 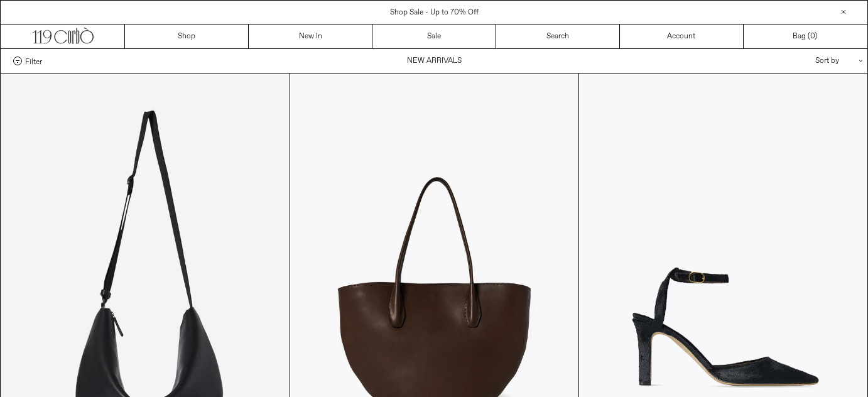 What do you see at coordinates (310, 37) in the screenshot?
I see `a: New In` at bounding box center [310, 37].